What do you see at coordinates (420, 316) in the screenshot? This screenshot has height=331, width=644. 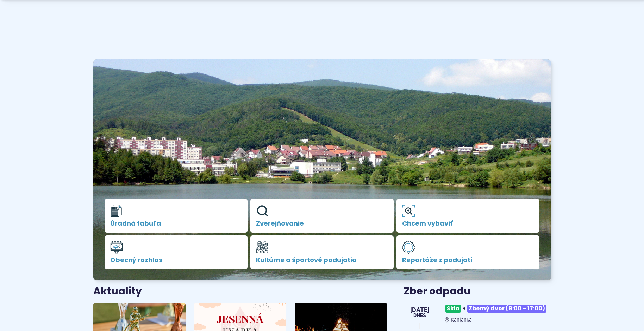 I see `span: Dnes` at bounding box center [420, 316].